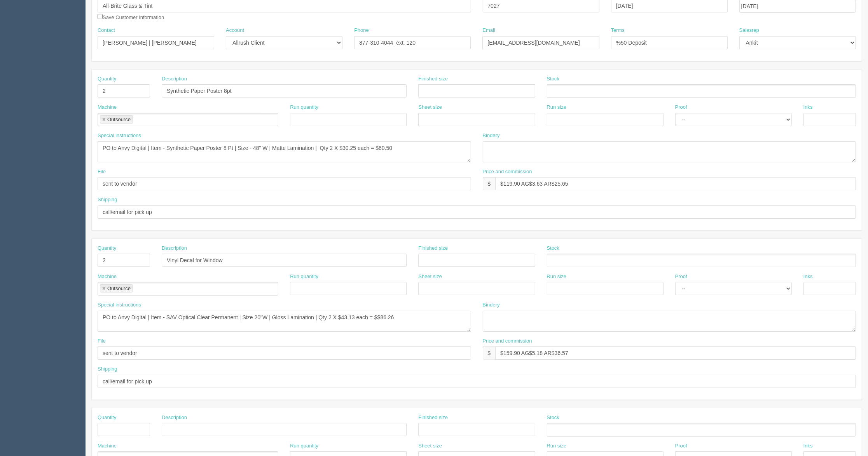 The width and height of the screenshot is (868, 456). What do you see at coordinates (749, 30) in the screenshot?
I see `label: Salesrep` at bounding box center [749, 30].